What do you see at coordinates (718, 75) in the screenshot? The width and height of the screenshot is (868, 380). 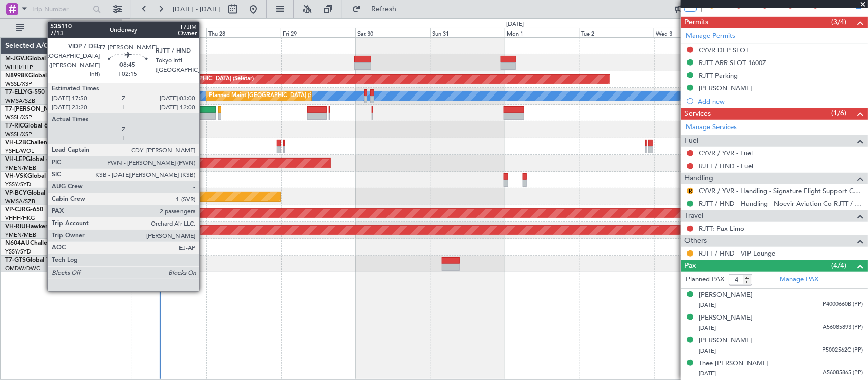 I see `div: RJTT Parking` at bounding box center [718, 75].